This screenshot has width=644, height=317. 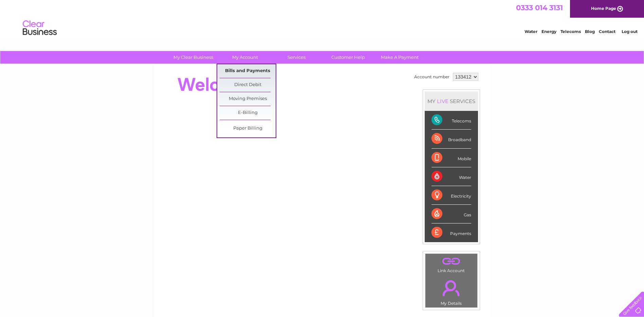 What do you see at coordinates (348, 57) in the screenshot?
I see `a: Customer Help` at bounding box center [348, 57].